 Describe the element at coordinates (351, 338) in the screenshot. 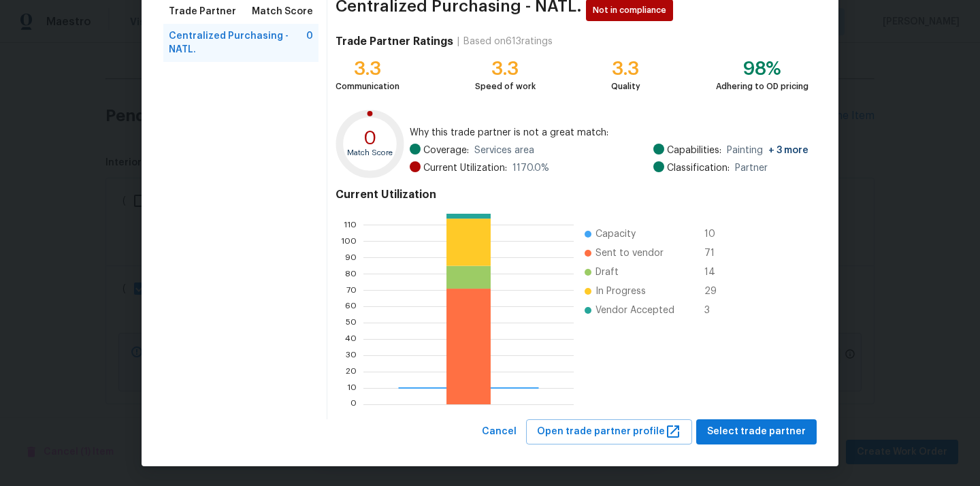

I see `text: 40` at that location.